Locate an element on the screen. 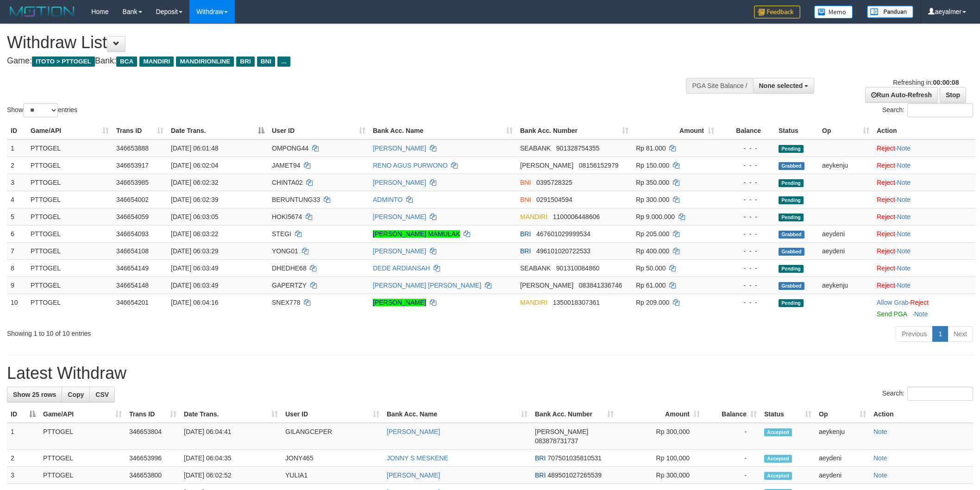 Image resolution: width=980 pixels, height=490 pixels. span: Copy 083841336746 to clipboard is located at coordinates (600, 285).